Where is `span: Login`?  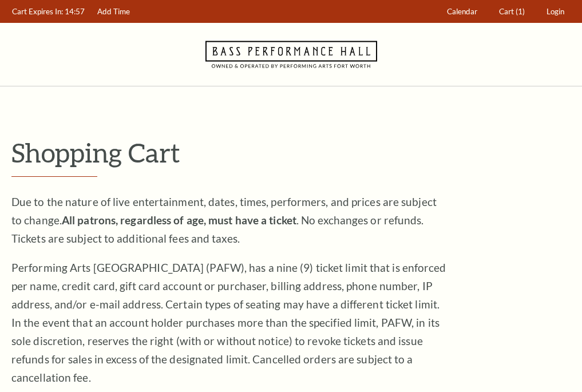
span: Login is located at coordinates (555, 12).